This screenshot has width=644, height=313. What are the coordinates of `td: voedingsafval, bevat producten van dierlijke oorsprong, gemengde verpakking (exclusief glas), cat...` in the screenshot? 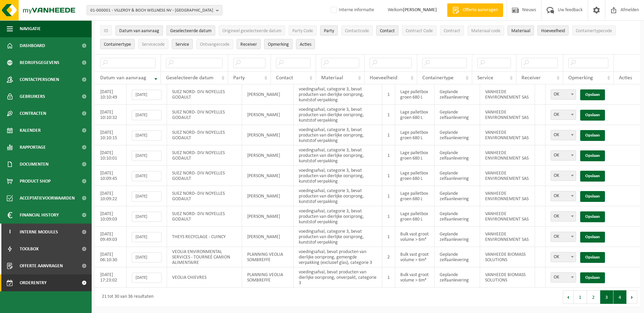 It's located at (338, 257).